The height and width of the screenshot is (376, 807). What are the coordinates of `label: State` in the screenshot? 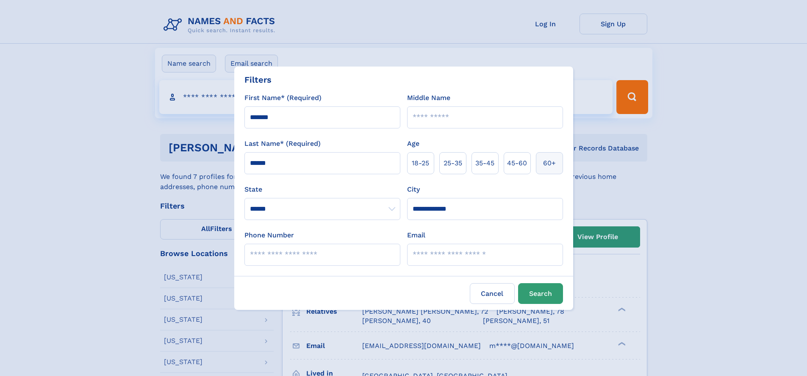 It's located at (322, 189).